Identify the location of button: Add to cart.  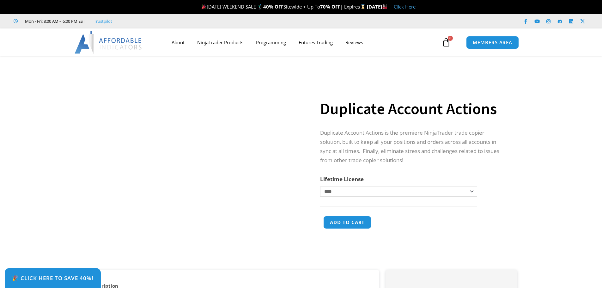
(347, 222).